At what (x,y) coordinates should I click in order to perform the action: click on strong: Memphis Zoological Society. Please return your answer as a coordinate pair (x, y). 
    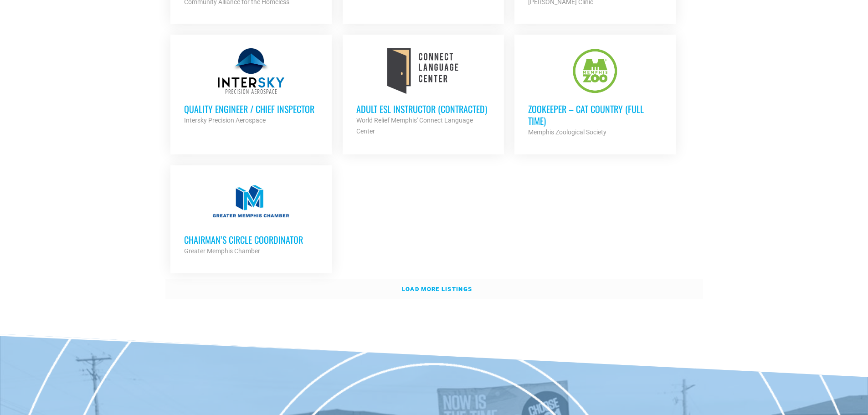
    Looking at the image, I should click on (567, 132).